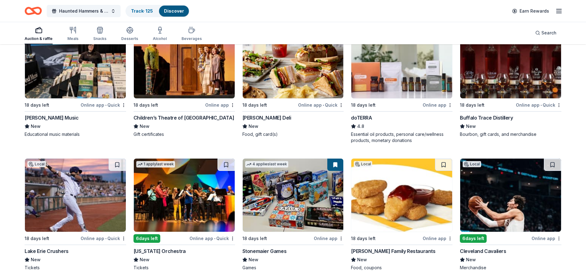 The width and height of the screenshot is (586, 280). I want to click on img: Image for Stonemaier Games, so click(293, 195).